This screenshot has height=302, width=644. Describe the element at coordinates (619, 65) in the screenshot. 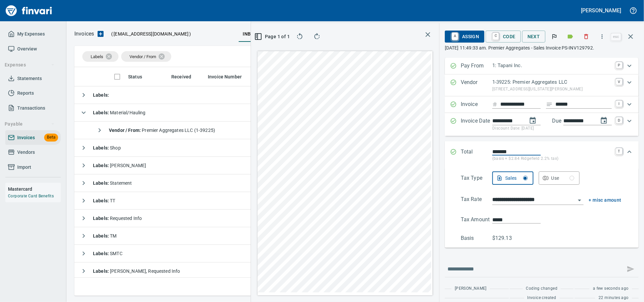

I see `a: P` at that location.